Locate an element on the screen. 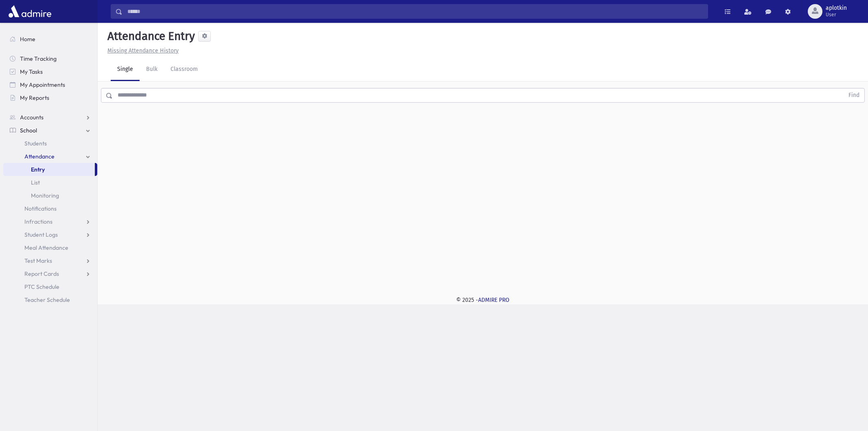 This screenshot has width=868, height=431. a: Home is located at coordinates (50, 39).